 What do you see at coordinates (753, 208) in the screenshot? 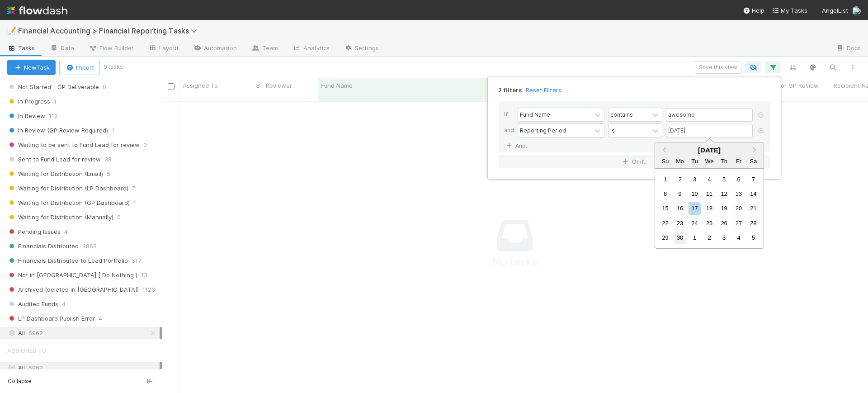
I see `div: Choose Saturday, June 21st, 2025` at bounding box center [753, 208].